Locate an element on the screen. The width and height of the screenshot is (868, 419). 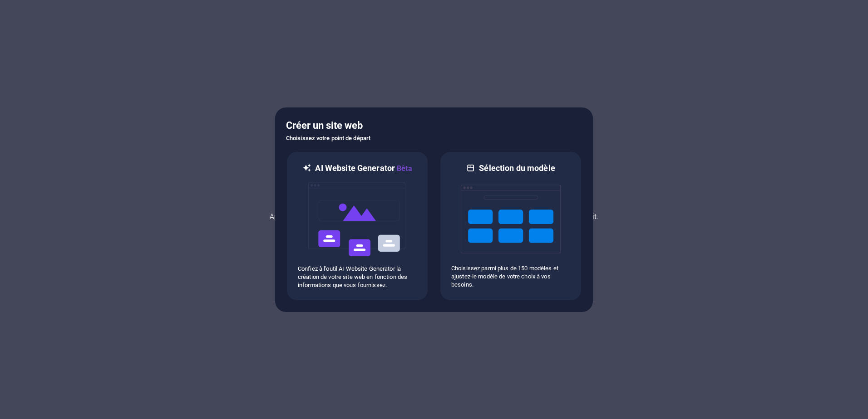
img: ai is located at coordinates (357, 220).